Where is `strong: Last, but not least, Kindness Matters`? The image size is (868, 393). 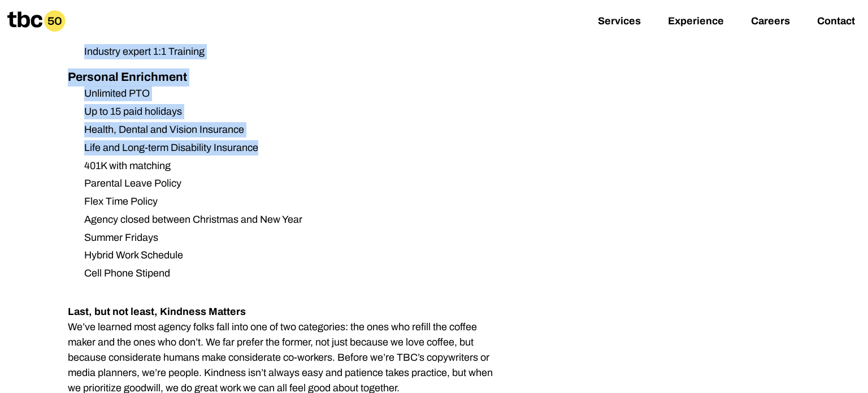
strong: Last, but not least, Kindness Matters is located at coordinates (157, 312).